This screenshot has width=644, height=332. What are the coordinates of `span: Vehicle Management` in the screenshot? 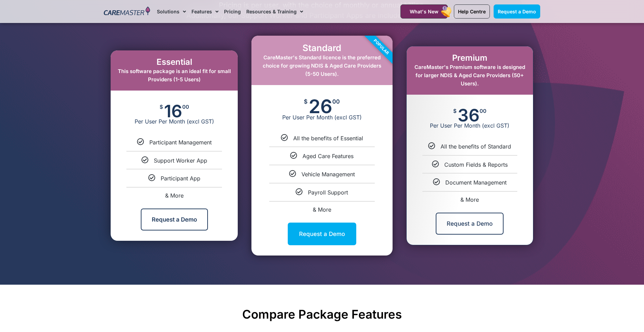 It's located at (328, 174).